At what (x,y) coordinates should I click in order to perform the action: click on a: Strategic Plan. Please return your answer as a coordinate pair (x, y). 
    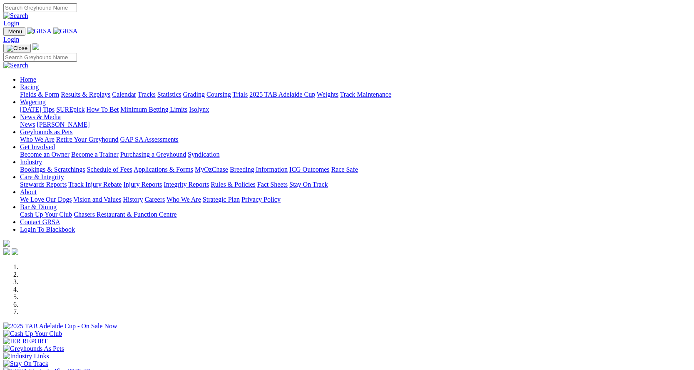
    Looking at the image, I should click on (221, 199).